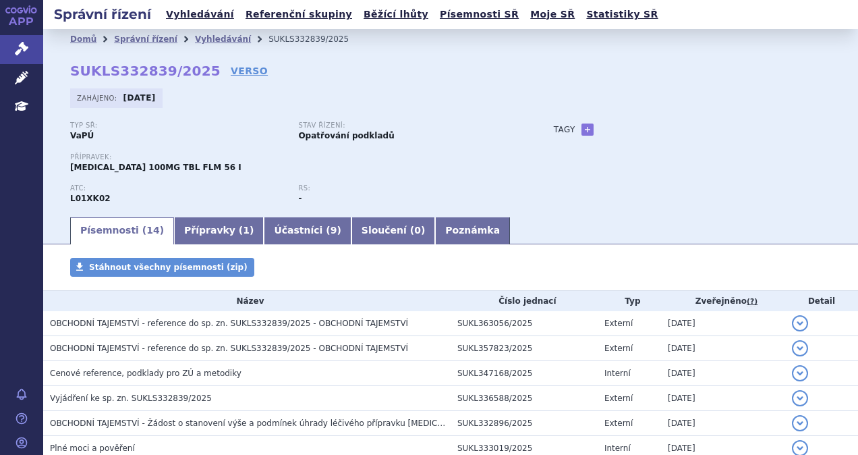  Describe the element at coordinates (152, 230) in the screenshot. I see `span: 14` at that location.